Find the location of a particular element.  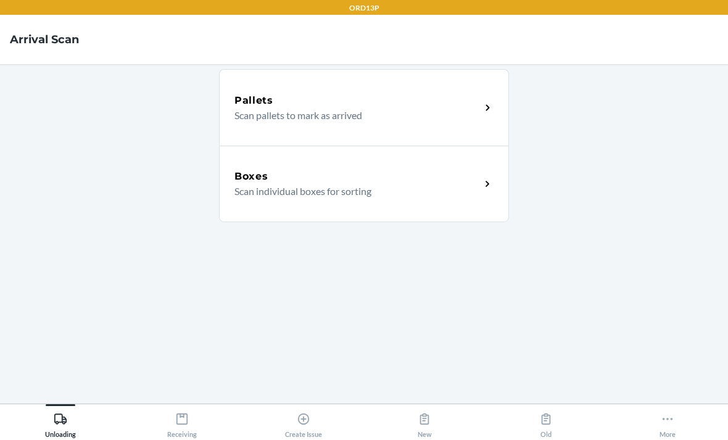

a: PalletsScan pallets to mark as arrived is located at coordinates (364, 107).